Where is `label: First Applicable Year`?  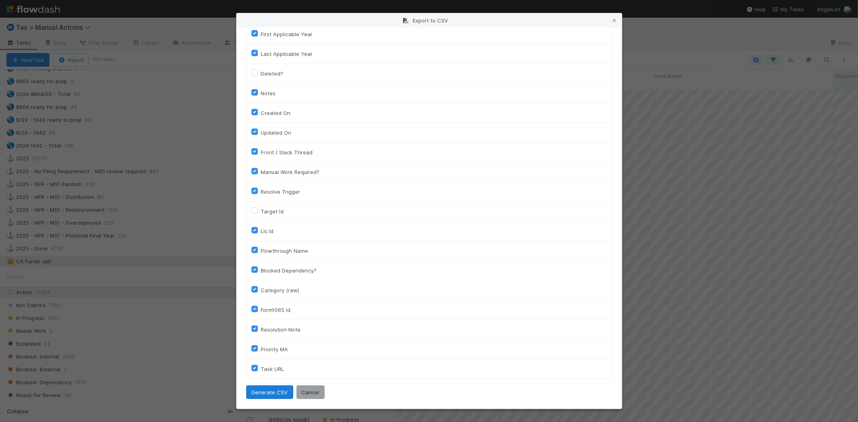 label: First Applicable Year is located at coordinates (287, 34).